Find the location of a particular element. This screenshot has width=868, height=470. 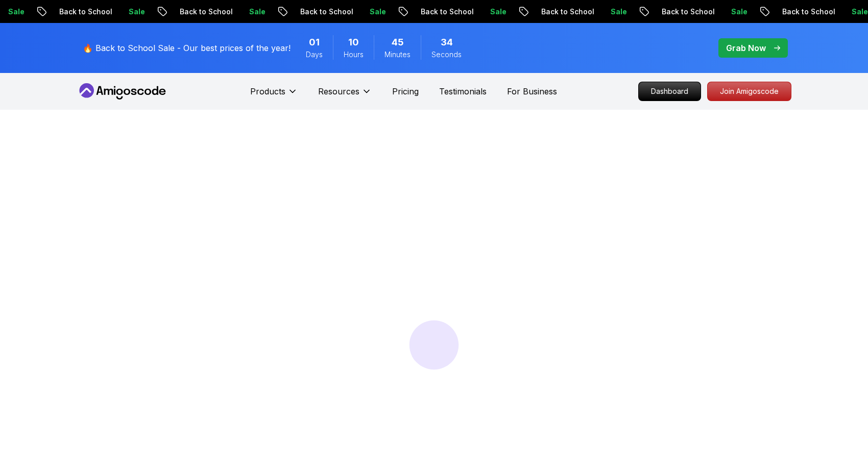

a: Dashboard is located at coordinates (670, 91).